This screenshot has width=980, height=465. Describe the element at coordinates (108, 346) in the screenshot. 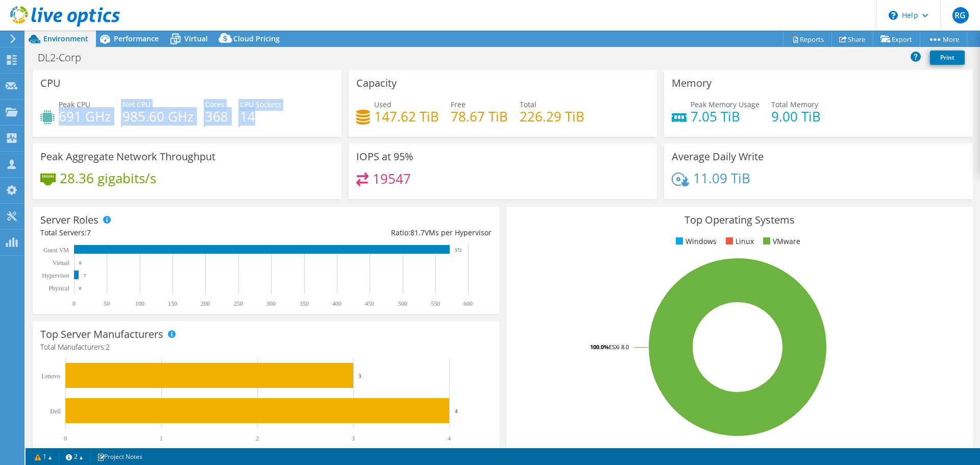

I see `span: 2` at that location.